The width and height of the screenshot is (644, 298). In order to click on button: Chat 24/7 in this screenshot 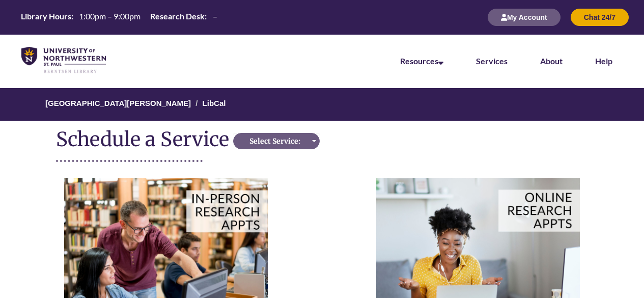, I will do `click(600, 17)`.